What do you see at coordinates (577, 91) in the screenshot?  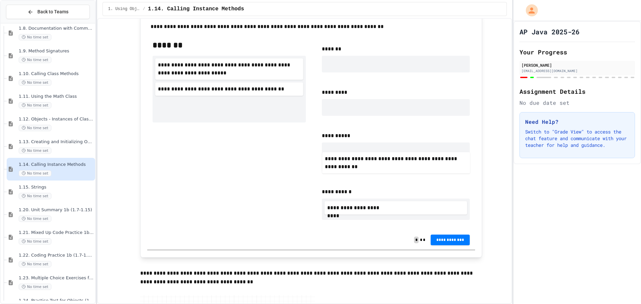 I see `h2: Assignment Details` at bounding box center [577, 91].